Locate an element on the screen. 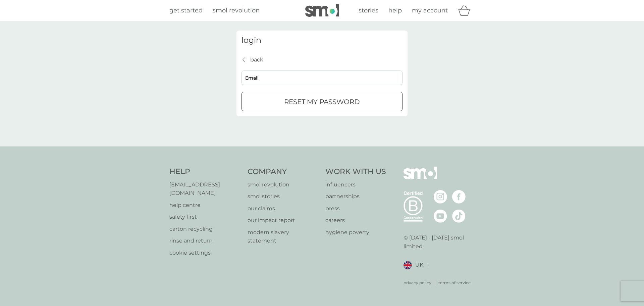  p: our impact report is located at coordinates (283, 220).